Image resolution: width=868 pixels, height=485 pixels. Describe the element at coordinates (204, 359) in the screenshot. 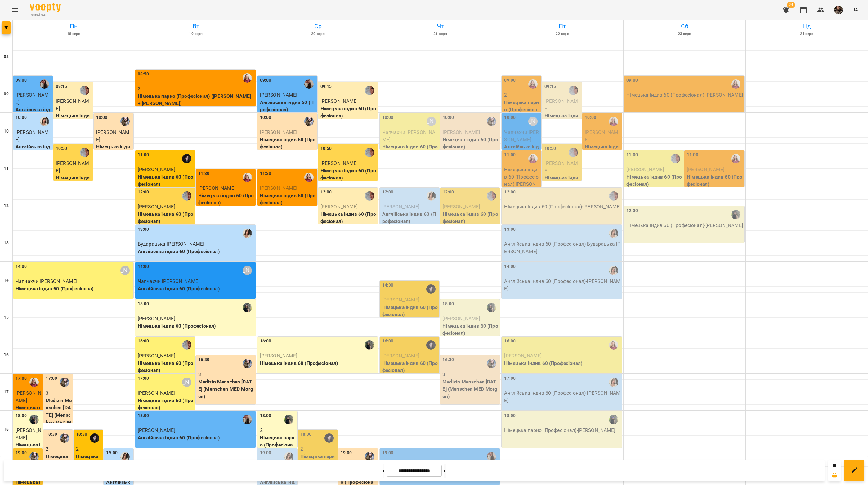

I see `label: 16:30` at that location.